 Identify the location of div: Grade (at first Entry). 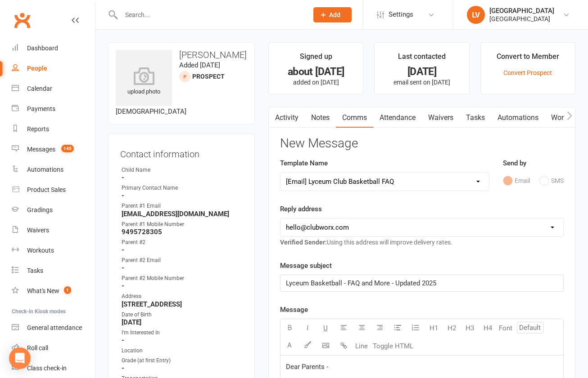
(182, 361).